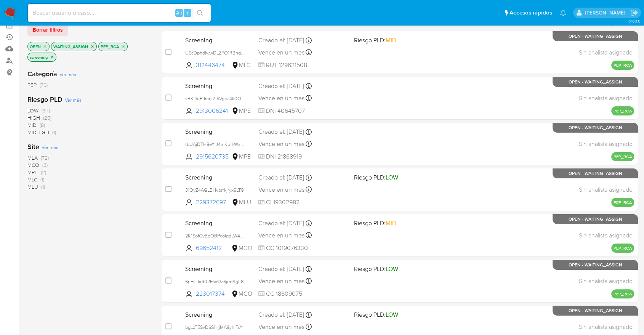  I want to click on a: Notificaciones, so click(563, 13).